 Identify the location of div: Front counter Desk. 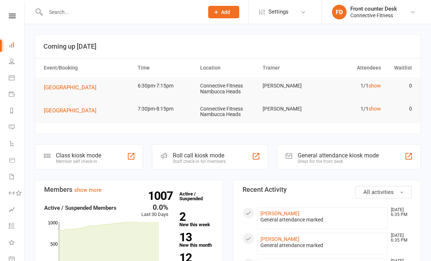
(374, 9).